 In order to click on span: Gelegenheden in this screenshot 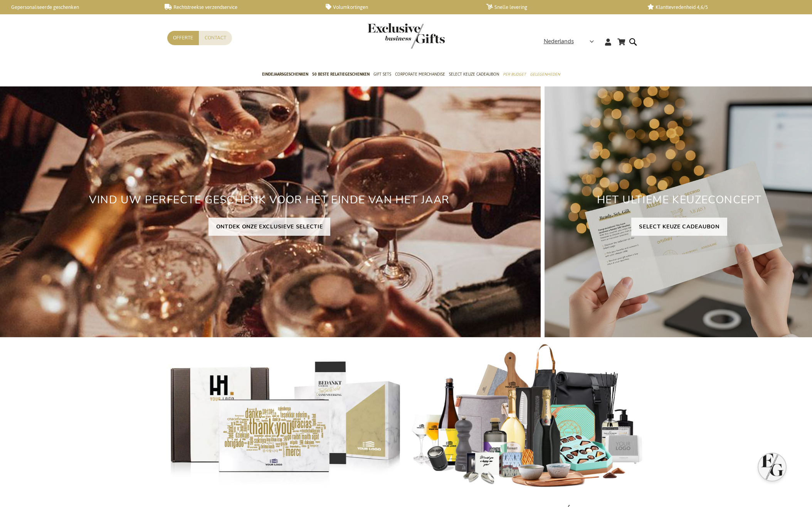, I will do `click(545, 74)`.